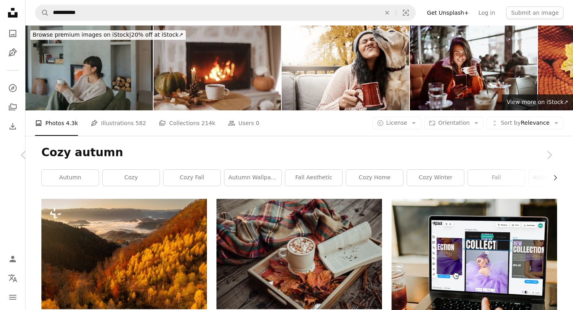  Describe the element at coordinates (141, 123) in the screenshot. I see `span: 582` at that location.